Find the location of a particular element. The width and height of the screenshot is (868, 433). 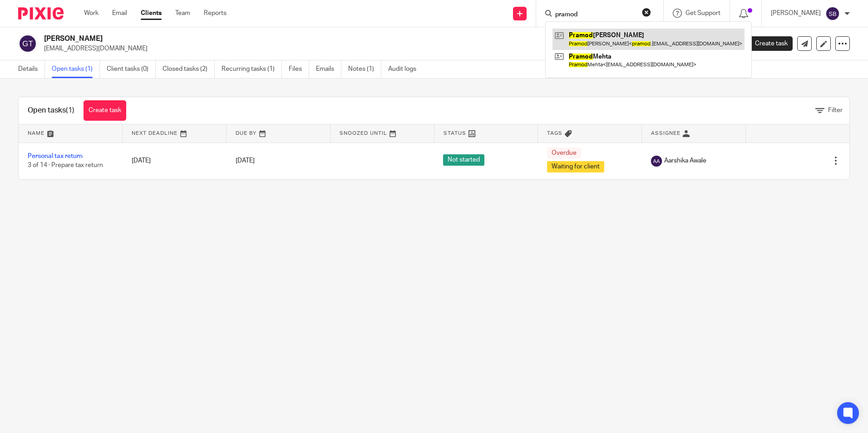

a: Emails is located at coordinates (329, 69).